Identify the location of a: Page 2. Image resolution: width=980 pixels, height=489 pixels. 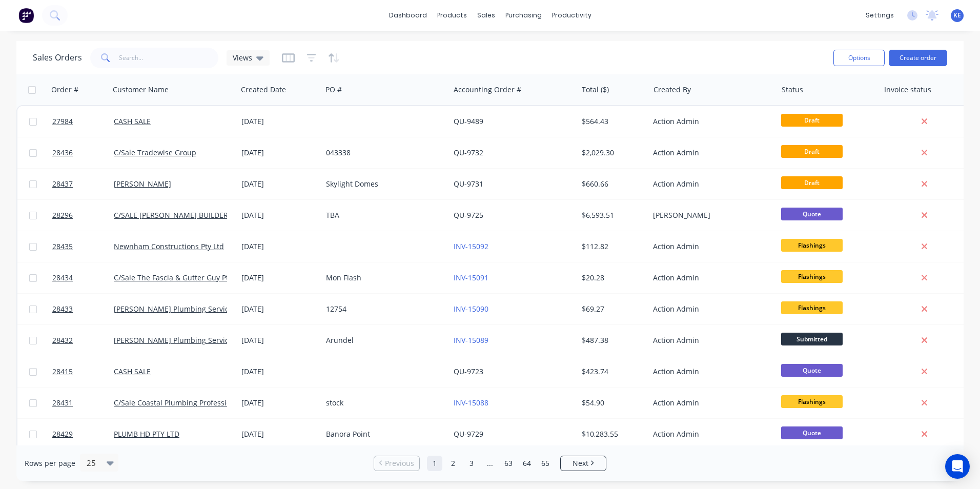
(453, 463).